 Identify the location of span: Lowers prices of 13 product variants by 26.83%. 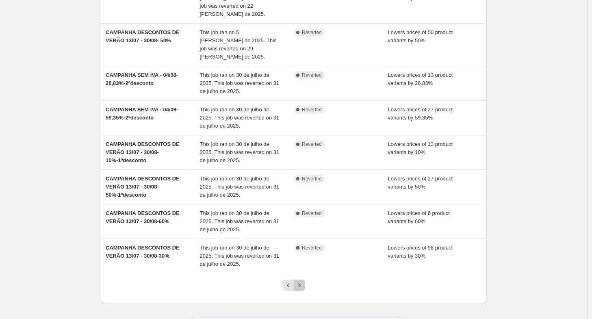
(421, 79).